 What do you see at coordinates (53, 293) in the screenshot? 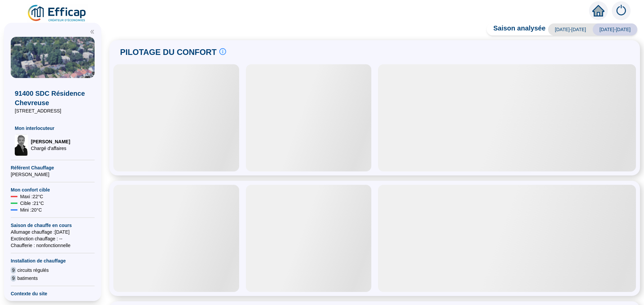
I see `span: Contexte du site` at bounding box center [53, 293].